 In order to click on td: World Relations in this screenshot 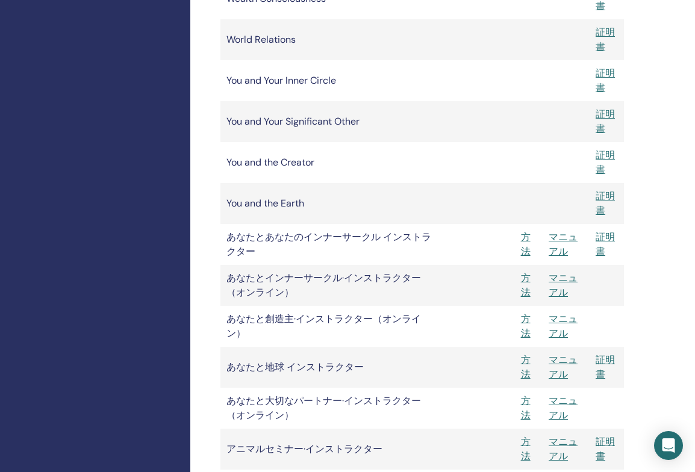, I will do `click(329, 40)`.